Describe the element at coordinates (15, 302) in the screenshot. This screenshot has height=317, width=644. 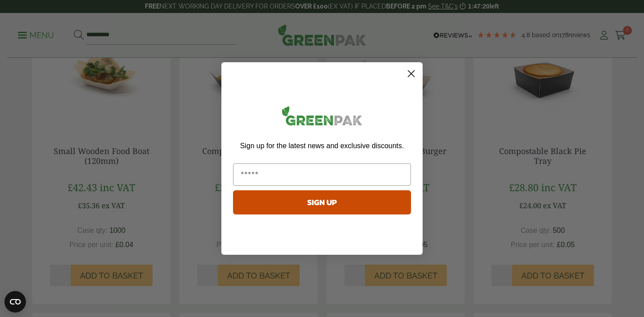
I see `button: Open CMP widget` at that location.